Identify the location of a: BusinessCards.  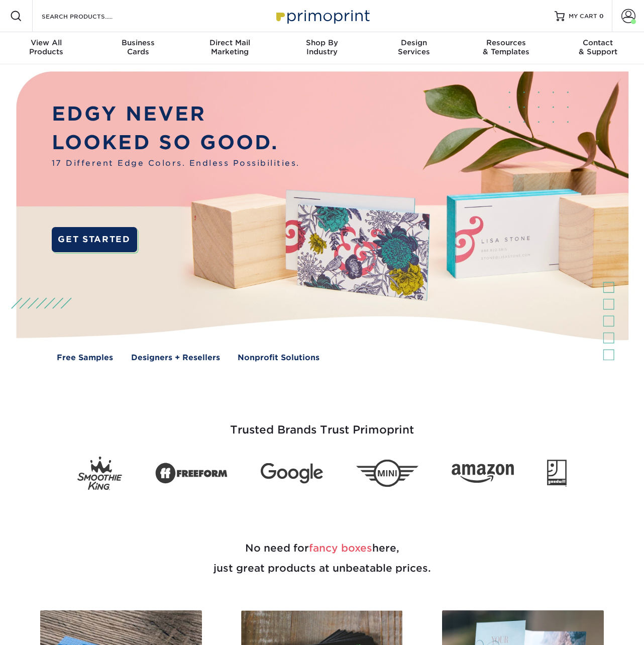
(138, 48).